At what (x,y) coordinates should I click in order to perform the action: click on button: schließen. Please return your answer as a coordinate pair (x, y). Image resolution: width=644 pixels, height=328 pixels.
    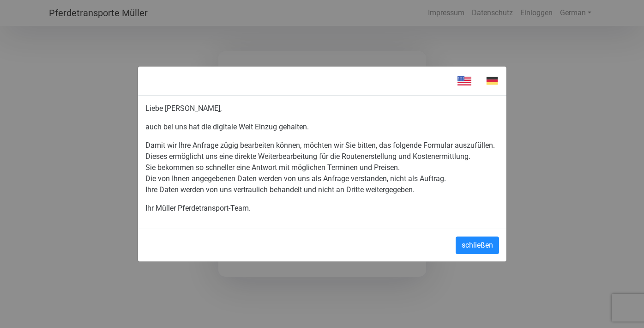
    Looking at the image, I should click on (478, 245).